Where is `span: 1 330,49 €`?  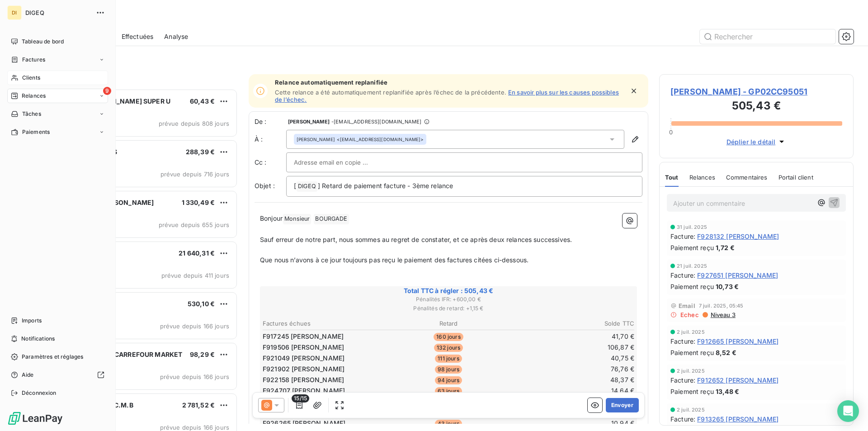 span: 1 330,49 € is located at coordinates (198, 202).